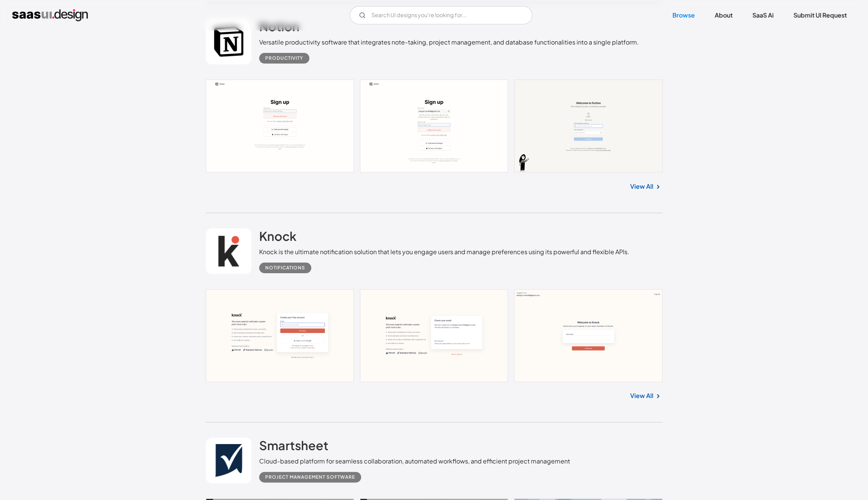 Image resolution: width=868 pixels, height=500 pixels. What do you see at coordinates (277, 238) in the screenshot?
I see `a: Knock` at bounding box center [277, 238].